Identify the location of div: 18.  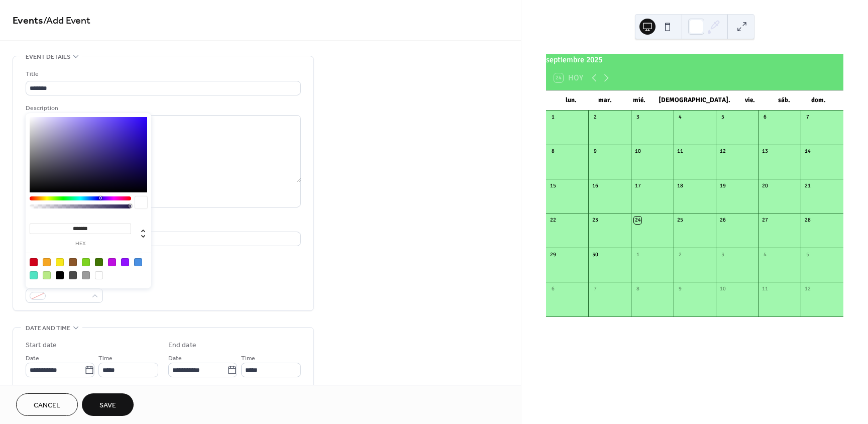
(680, 185).